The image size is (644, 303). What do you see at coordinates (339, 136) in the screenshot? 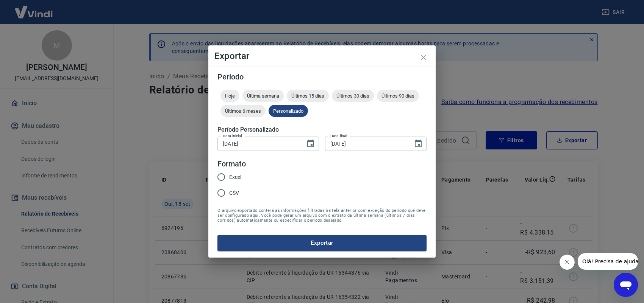
I see `label: Data final` at bounding box center [339, 136].